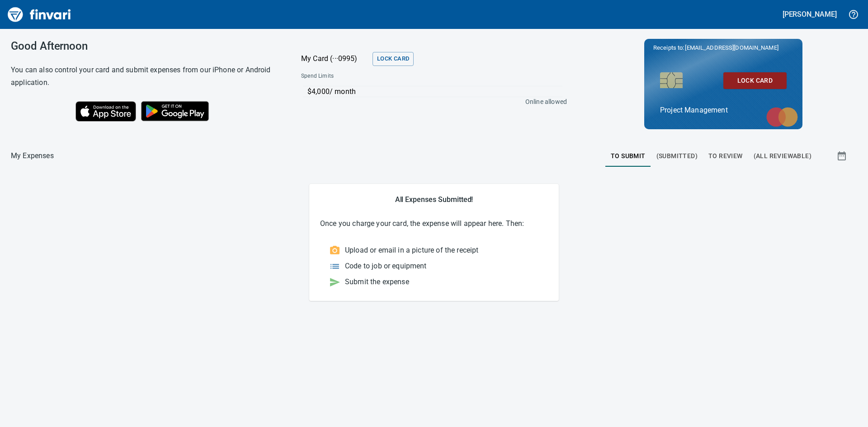 The height and width of the screenshot is (427, 868). Describe the element at coordinates (430, 102) in the screenshot. I see `p: Online allowed` at that location.